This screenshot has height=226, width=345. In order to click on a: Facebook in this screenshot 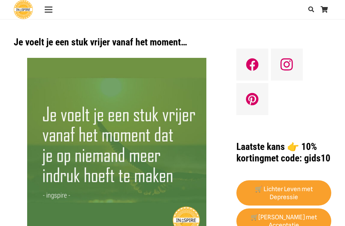, I will do `click(253, 65)`.